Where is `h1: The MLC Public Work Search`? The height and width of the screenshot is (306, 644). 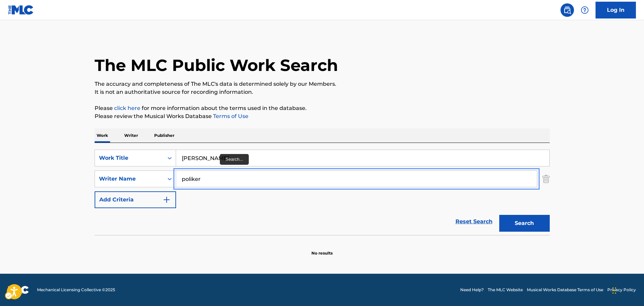 h1: The MLC Public Work Search is located at coordinates (216, 65).